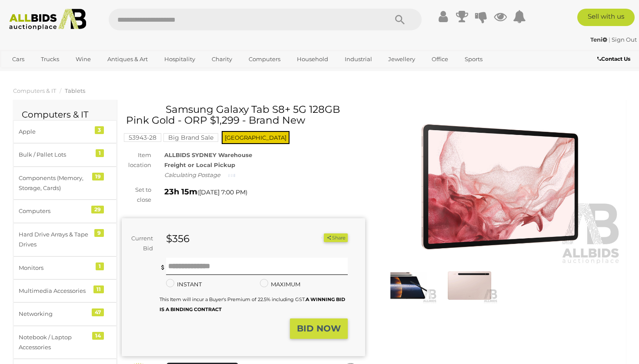 This screenshot has height=364, width=639. What do you see at coordinates (54, 314) in the screenshot?
I see `div: Networking` at bounding box center [54, 314].